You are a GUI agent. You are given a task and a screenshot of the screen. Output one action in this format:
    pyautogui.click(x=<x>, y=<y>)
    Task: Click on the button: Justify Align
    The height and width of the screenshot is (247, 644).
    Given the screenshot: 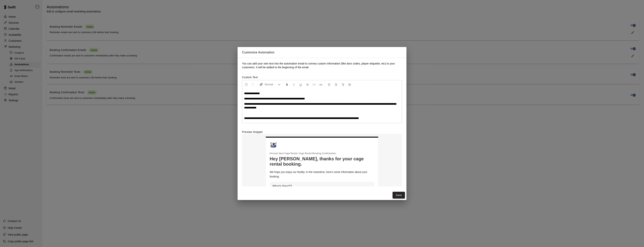 What is the action you would take?
    pyautogui.click(x=349, y=84)
    